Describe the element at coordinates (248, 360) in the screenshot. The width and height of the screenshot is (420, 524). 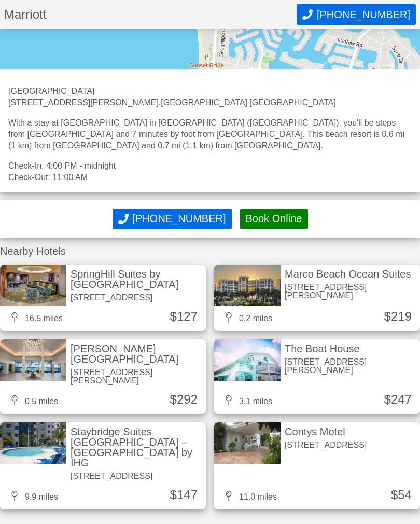
I see `img: The Boat House` at that location.